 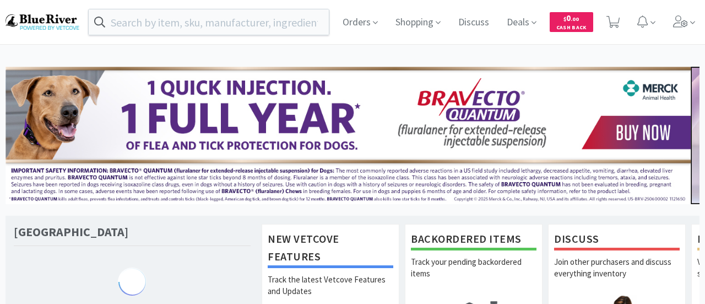 What do you see at coordinates (617, 240) in the screenshot?
I see `h1: Discuss` at bounding box center [617, 240].